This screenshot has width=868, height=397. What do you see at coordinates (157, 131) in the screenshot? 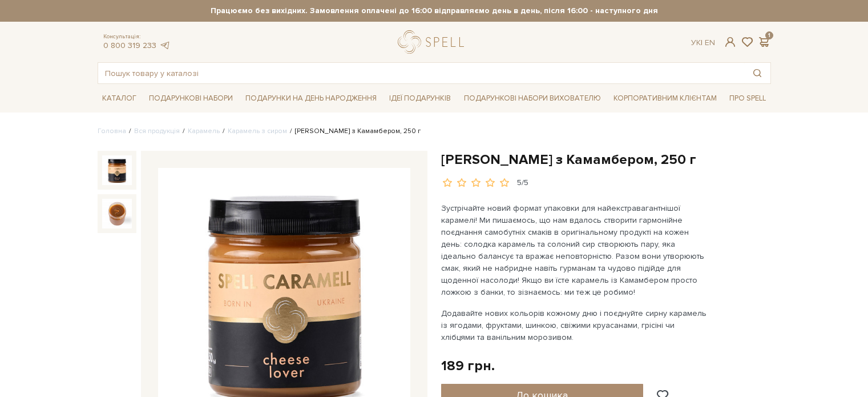
I see `a: Вся продукція` at bounding box center [157, 131].